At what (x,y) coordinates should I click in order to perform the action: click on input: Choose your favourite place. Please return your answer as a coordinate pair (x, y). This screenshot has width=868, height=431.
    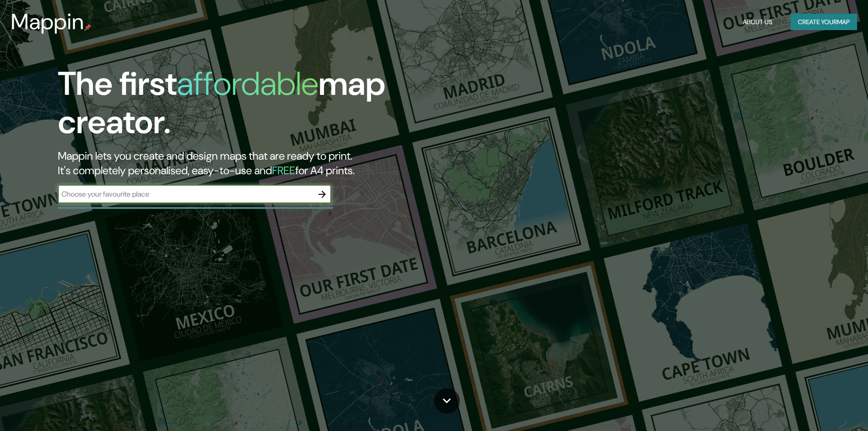
    Looking at the image, I should click on (186, 194).